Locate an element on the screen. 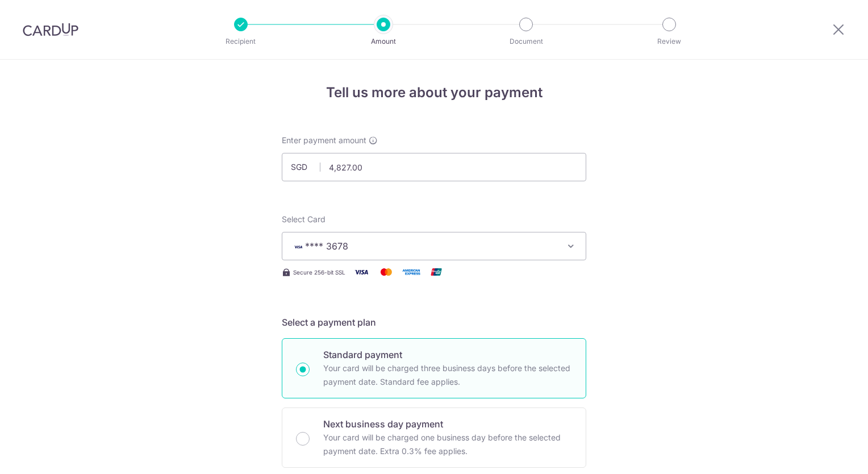  span: translation missing: en.payables.payment_networks.credit_card.summary.labels.select_card is located at coordinates (303, 219).